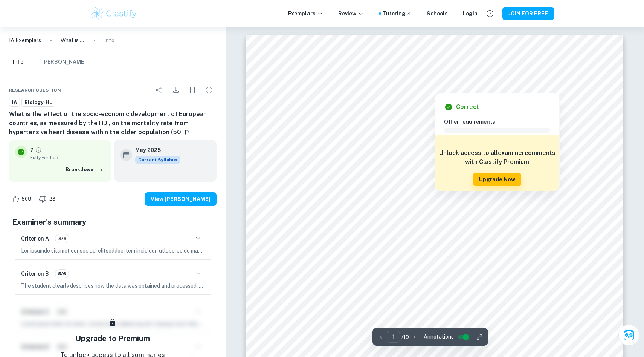 The width and height of the screenshot is (644, 357). Describe the element at coordinates (470, 13) in the screenshot. I see `div: Login` at that location.